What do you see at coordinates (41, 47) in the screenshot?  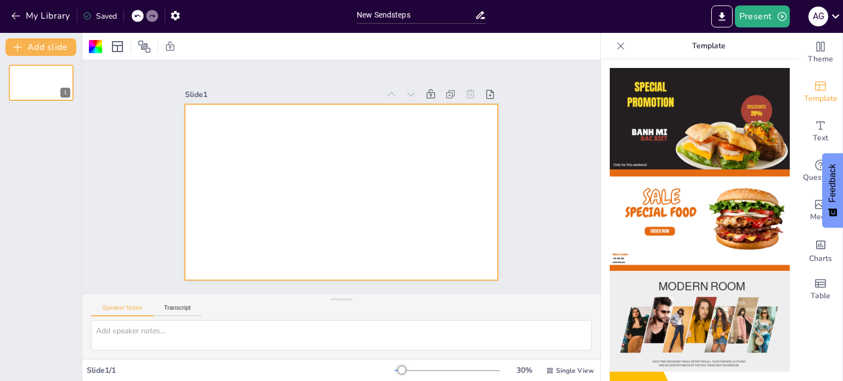 I see `button: Add slide` at bounding box center [41, 47].